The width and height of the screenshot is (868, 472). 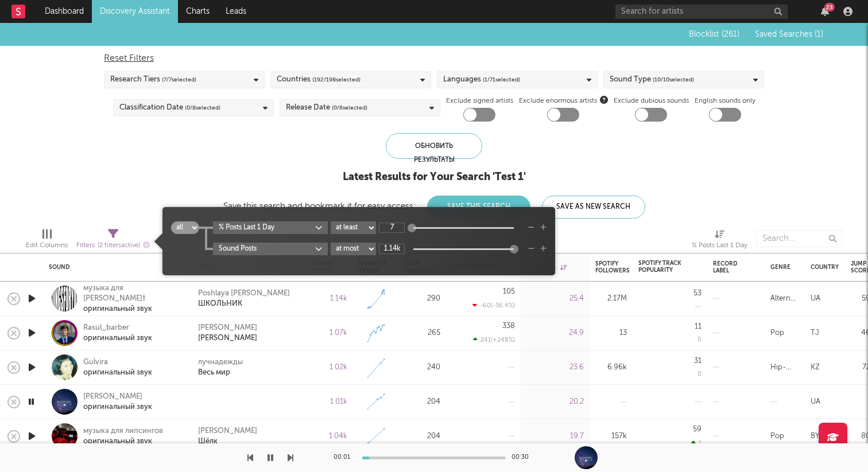 What do you see at coordinates (482, 79) in the screenshot?
I see `div: Languages` at bounding box center [482, 79].